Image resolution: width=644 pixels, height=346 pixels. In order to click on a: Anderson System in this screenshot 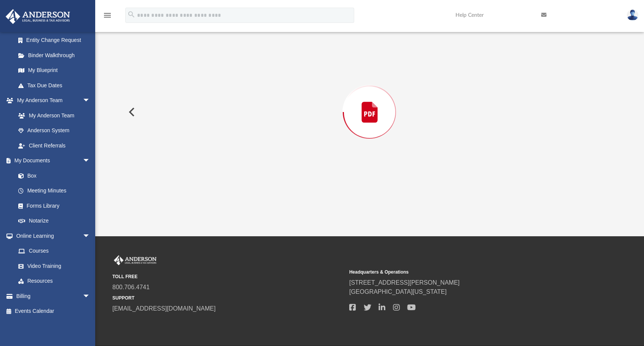, I will do `click(54, 131)`.